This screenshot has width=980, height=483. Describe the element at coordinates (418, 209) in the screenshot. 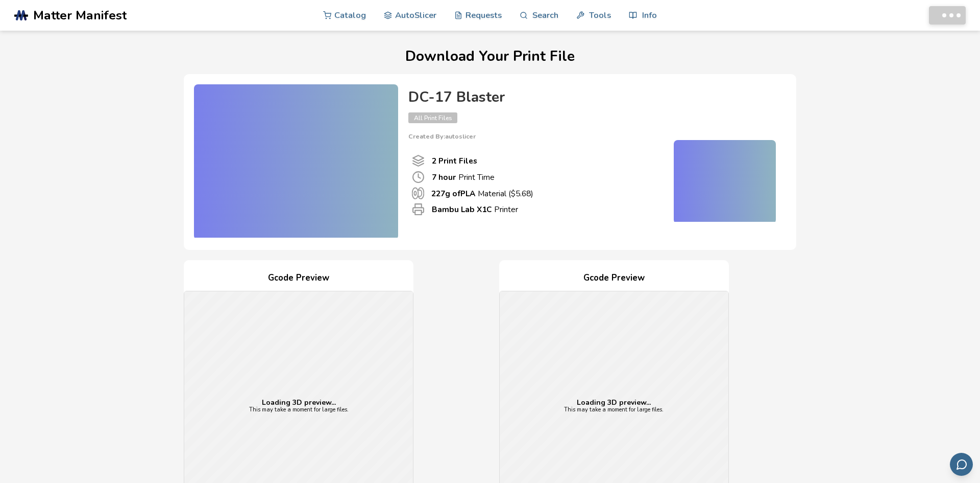

I see `span: Printer` at that location.